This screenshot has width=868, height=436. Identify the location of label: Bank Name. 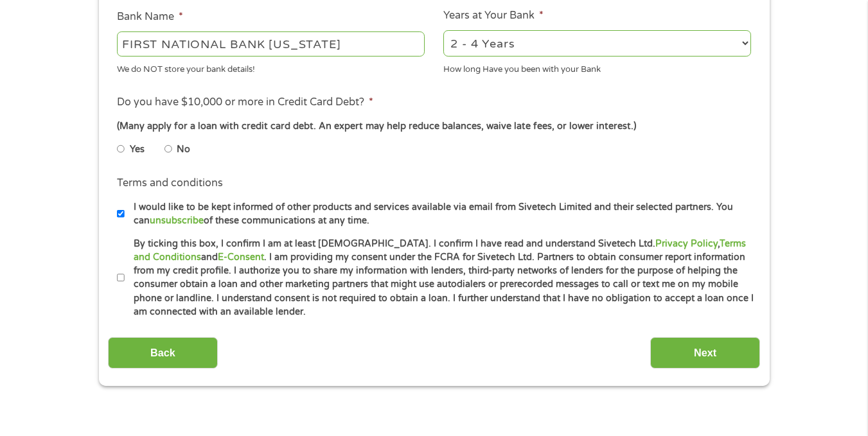
(150, 17).